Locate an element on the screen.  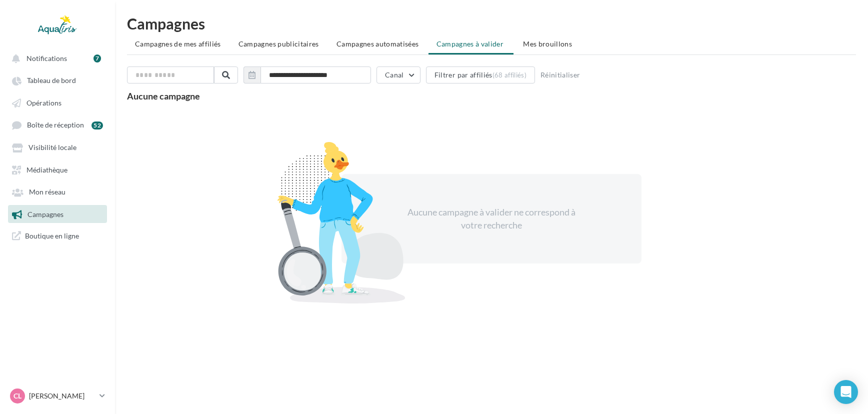
a: Boutique en ligne is located at coordinates (58, 235).